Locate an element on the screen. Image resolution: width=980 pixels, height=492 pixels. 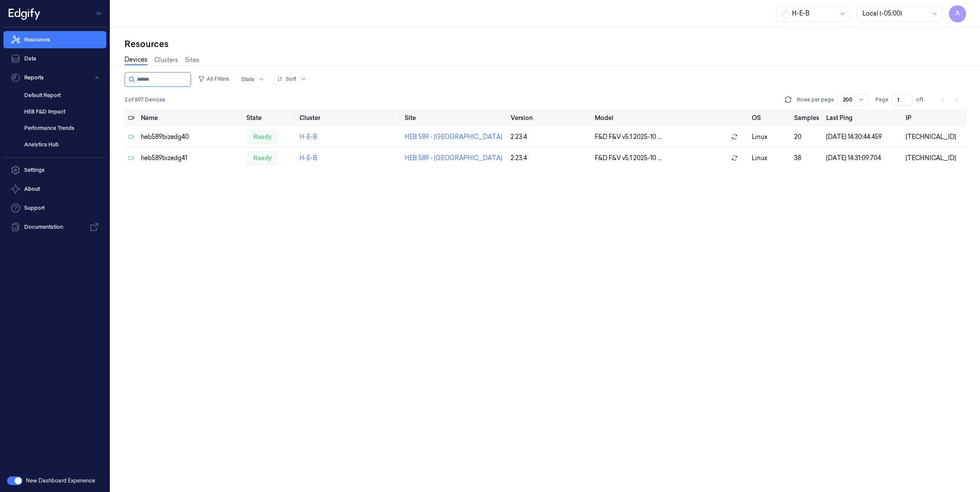
div: Resources is located at coordinates (545, 44).